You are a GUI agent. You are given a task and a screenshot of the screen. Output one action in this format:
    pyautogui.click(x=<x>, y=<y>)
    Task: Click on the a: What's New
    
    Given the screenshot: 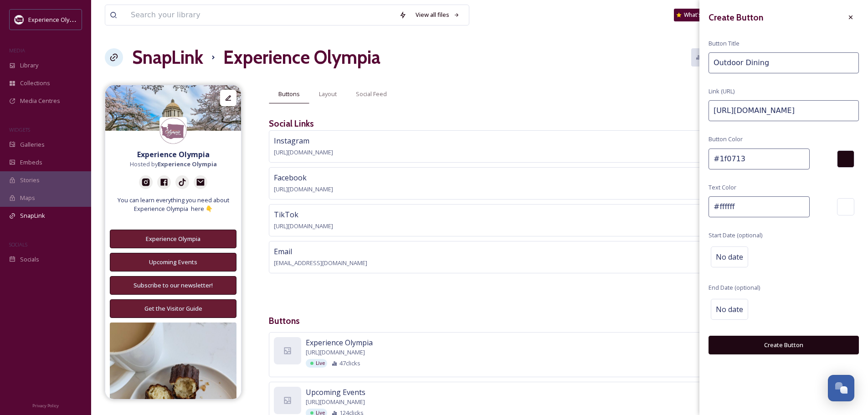 What is the action you would take?
    pyautogui.click(x=697, y=15)
    